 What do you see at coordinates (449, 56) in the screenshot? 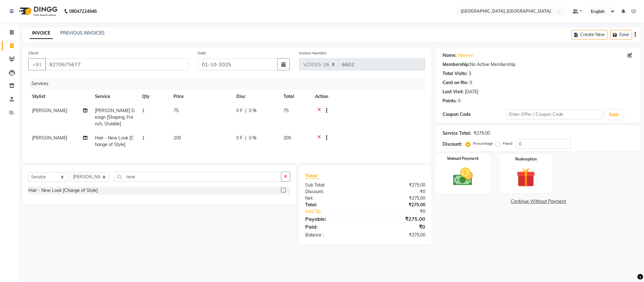
I see `div: Name:` at bounding box center [449, 56].